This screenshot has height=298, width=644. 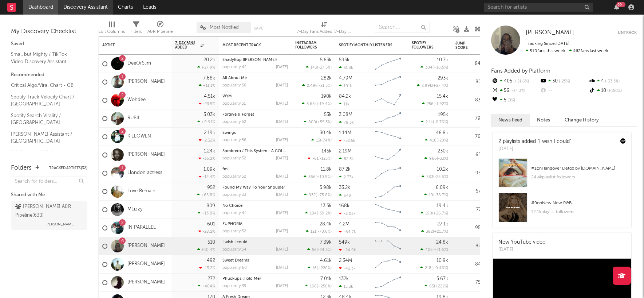 I want to click on a: Love Remain, so click(x=141, y=191).